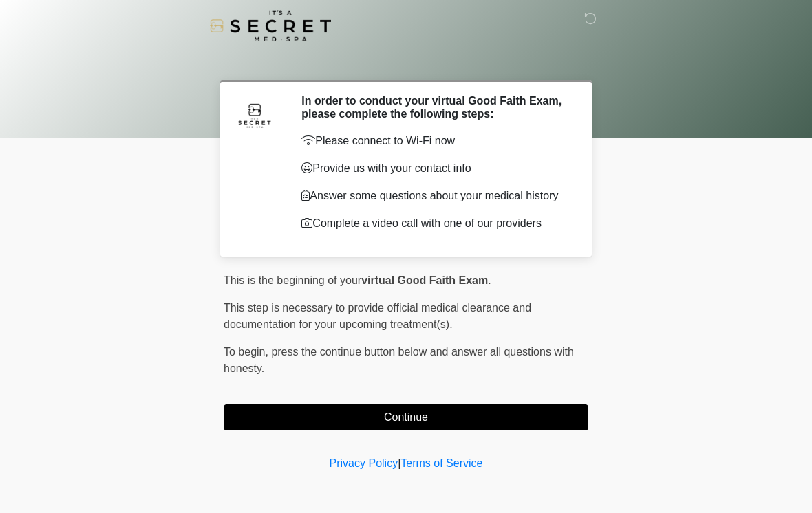  I want to click on span: This step is necessary to provide official medical clearance and documentation for your upcoming ..., so click(377, 316).